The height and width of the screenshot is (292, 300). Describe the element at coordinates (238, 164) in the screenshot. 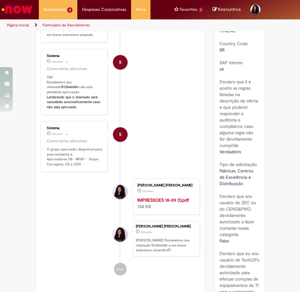

I see `b: Tipo de solicitação` at that location.